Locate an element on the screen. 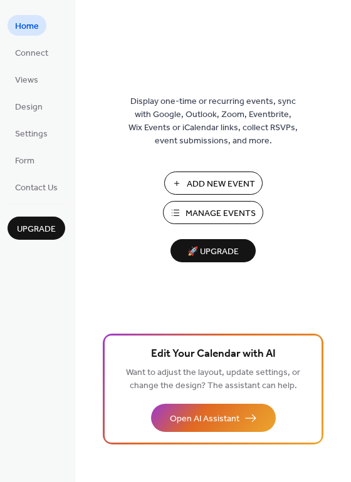 The image size is (351, 482). a: Views is located at coordinates (26, 79).